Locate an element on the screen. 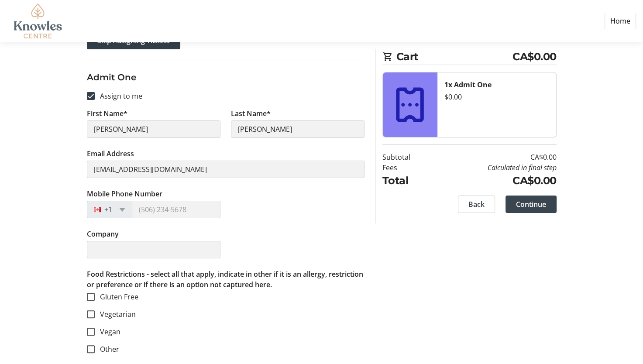 The width and height of the screenshot is (643, 364). label: Vegan is located at coordinates (108, 332).